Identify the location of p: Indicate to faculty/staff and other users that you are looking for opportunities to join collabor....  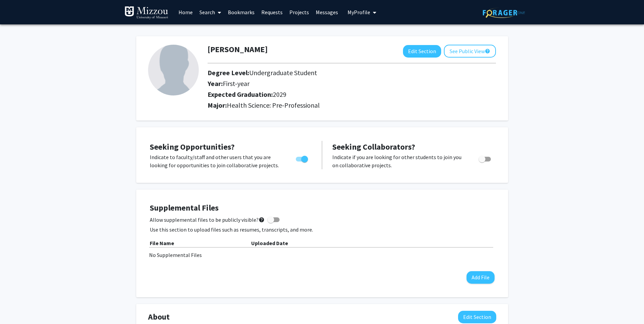
(216, 161).